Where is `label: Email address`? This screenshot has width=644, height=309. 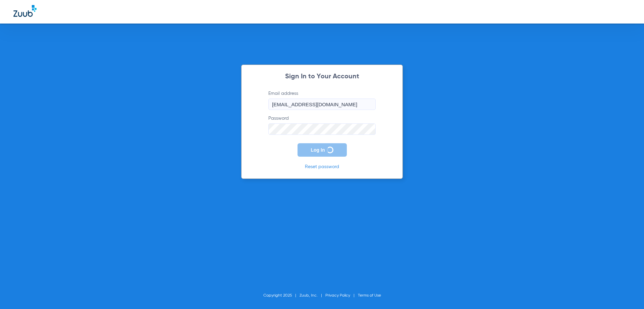
label: Email address is located at coordinates (322, 100).